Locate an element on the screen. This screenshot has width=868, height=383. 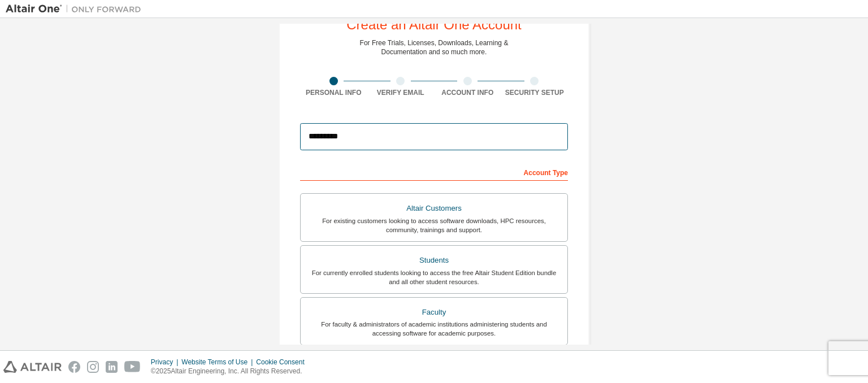
div: Create an Altair One Account is located at coordinates (434, 25).